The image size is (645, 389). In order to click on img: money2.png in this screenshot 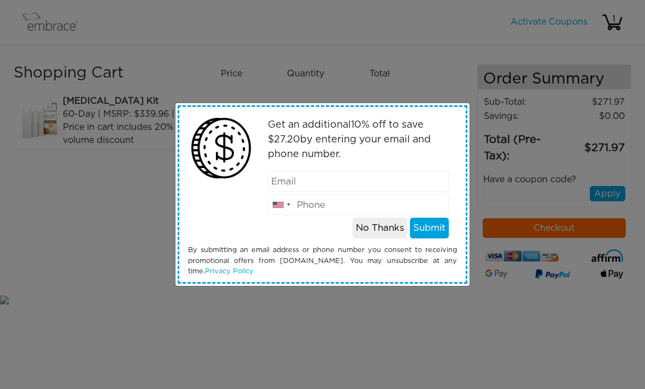, I will do `click(221, 148)`.